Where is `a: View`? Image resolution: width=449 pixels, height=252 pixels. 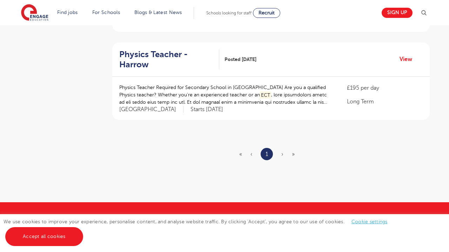
a: View is located at coordinates (409, 59).